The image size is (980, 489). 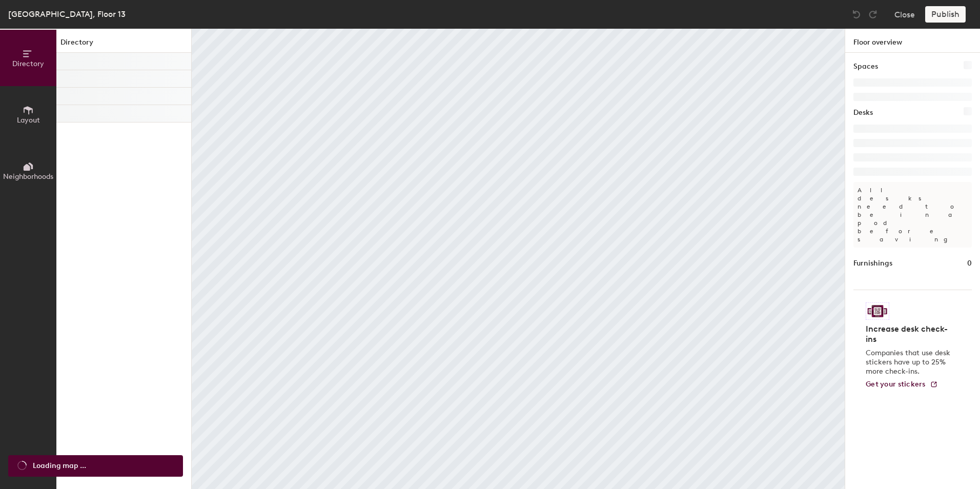 What do you see at coordinates (895, 384) in the screenshot?
I see `span: Get your stickers` at bounding box center [895, 384].